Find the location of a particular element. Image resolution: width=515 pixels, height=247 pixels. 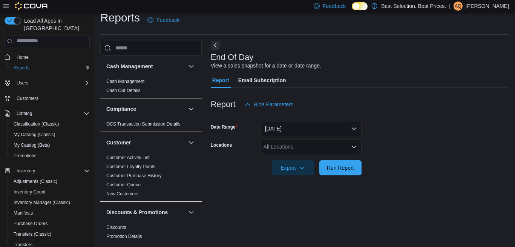

span: Customer Purchase History is located at coordinates (134, 176).